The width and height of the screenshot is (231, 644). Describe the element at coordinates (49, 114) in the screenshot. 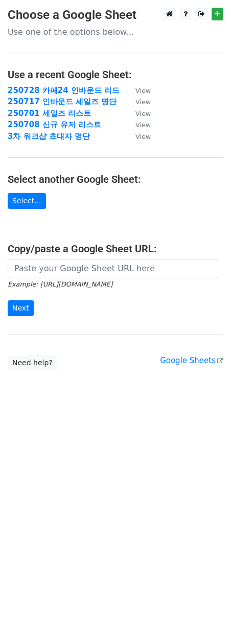

I see `a: 250701 세일즈 리스트` at that location.